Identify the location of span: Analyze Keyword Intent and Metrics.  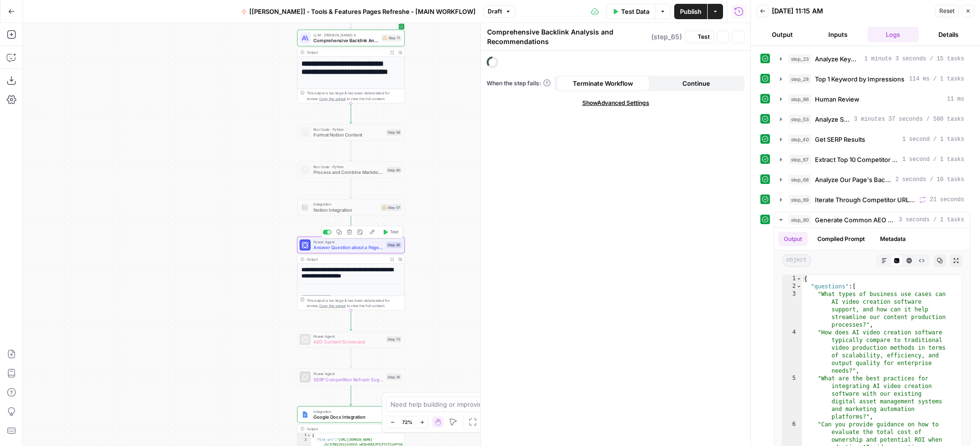
(838, 59).